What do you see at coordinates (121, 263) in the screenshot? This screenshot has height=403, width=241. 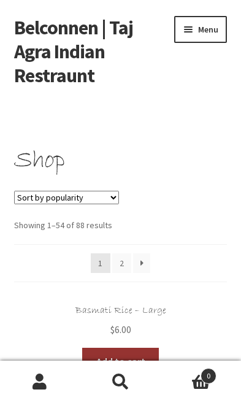 I see `nav: Product Pagination` at bounding box center [121, 263].